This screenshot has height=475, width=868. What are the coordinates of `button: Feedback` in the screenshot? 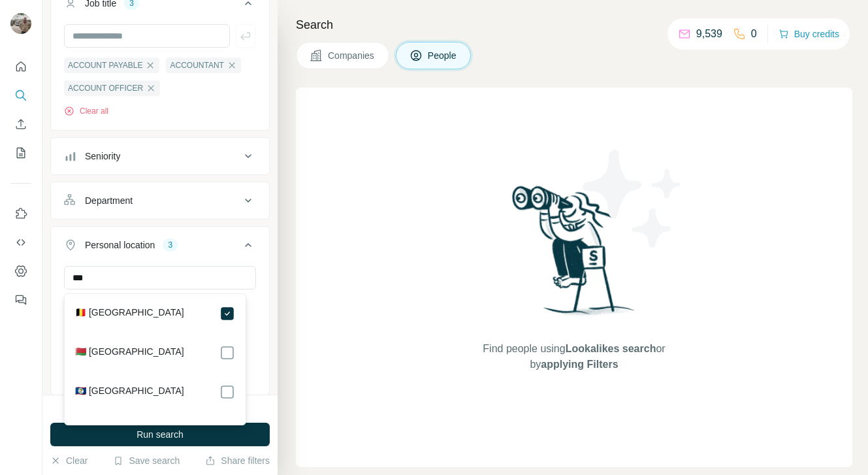 It's located at (21, 300).